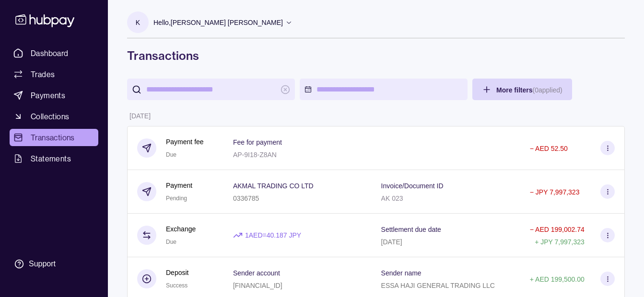 This screenshot has width=644, height=297. Describe the element at coordinates (211, 89) in the screenshot. I see `input: search` at that location.